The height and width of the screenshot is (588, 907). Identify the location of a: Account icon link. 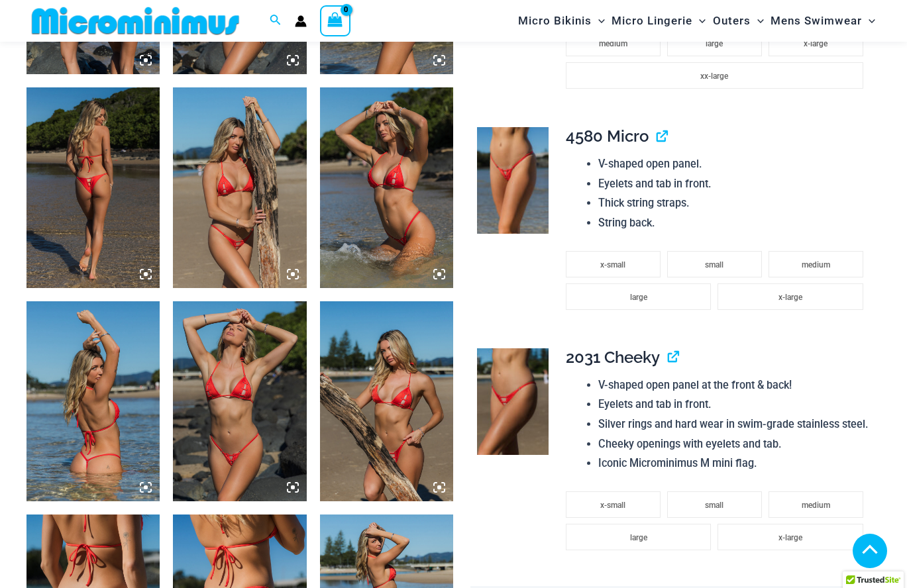
(301, 21).